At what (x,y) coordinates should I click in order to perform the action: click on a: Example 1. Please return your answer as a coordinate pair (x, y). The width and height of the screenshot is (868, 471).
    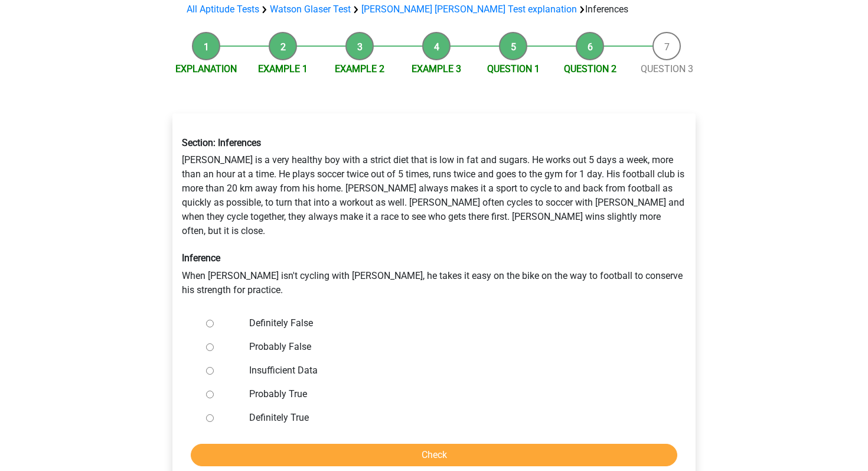
    Looking at the image, I should click on (283, 69).